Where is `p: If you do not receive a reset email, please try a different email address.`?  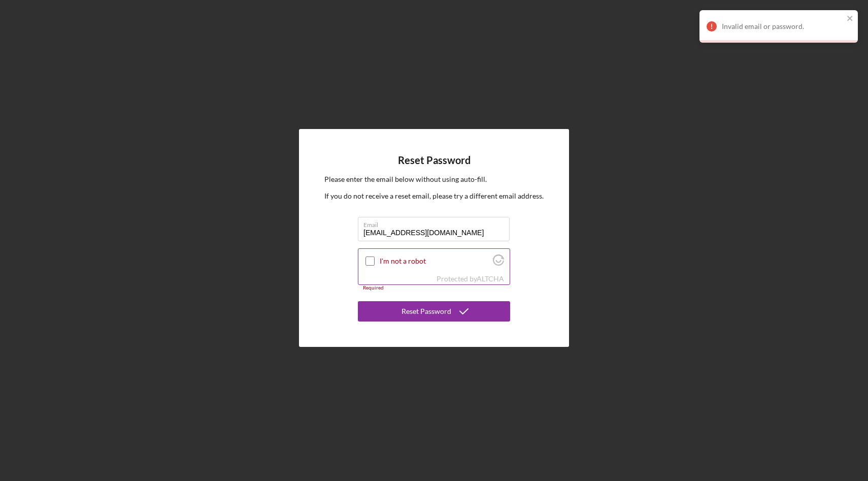
p: If you do not receive a reset email, please try a different email address. is located at coordinates (434, 196).